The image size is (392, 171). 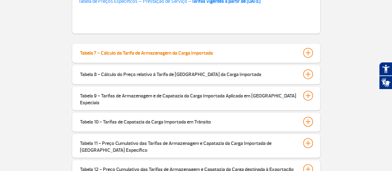 I want to click on button: Tabela 11 - Preço Cumulativo das Tarifas de Armazenagem e Capatazia da Carga Importada de [GEOGRA..., so click(x=196, y=146).